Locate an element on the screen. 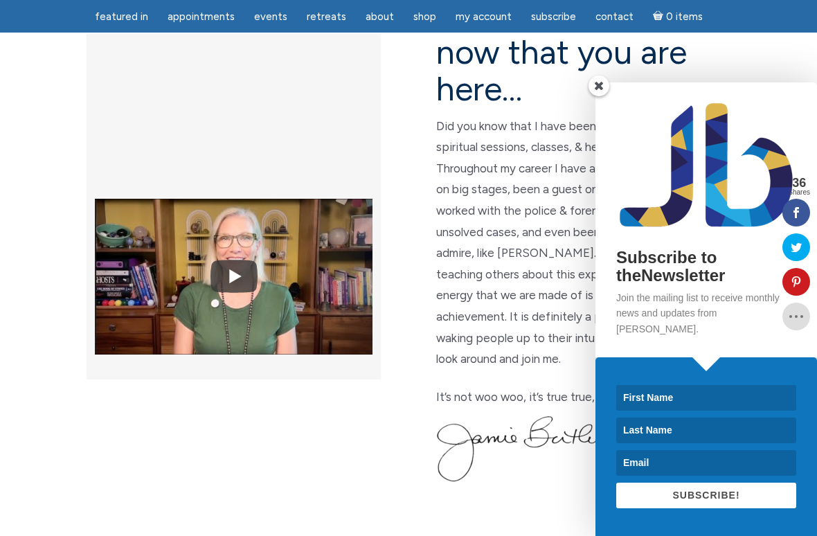 Image resolution: width=817 pixels, height=536 pixels. a: Subscribe is located at coordinates (553, 17).